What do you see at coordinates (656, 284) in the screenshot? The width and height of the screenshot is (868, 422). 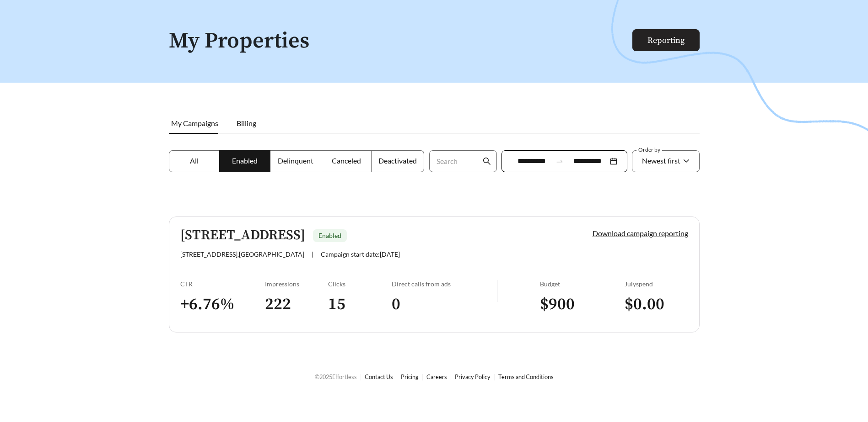 I see `div: July spend` at bounding box center [656, 284].